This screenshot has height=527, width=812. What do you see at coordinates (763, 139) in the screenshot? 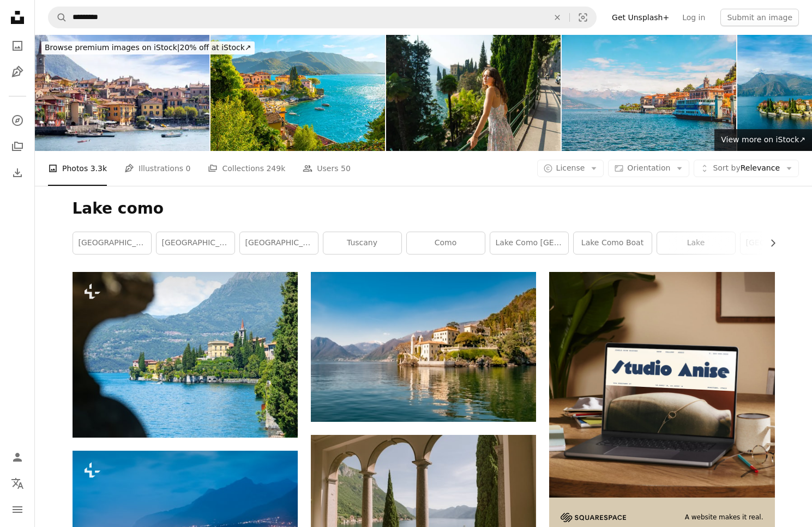
I see `span: View more on iStock ↗` at bounding box center [763, 139].